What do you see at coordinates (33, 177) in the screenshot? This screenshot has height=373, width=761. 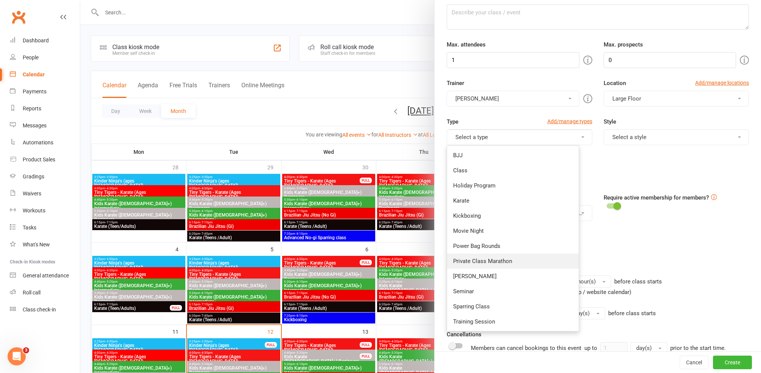 I see `div: Gradings` at bounding box center [33, 177].